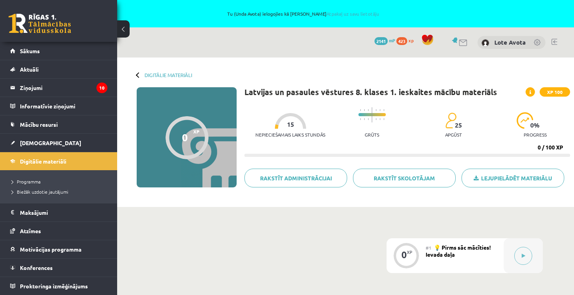 Image resolution: width=574 pixels, height=295 pixels. What do you see at coordinates (410, 252) in the screenshot?
I see `div: XP` at bounding box center [410, 252].